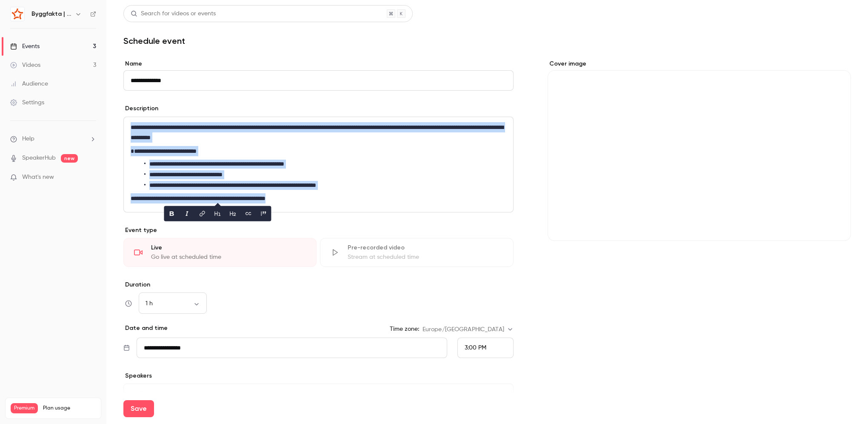  I want to click on span: new, so click(69, 158).